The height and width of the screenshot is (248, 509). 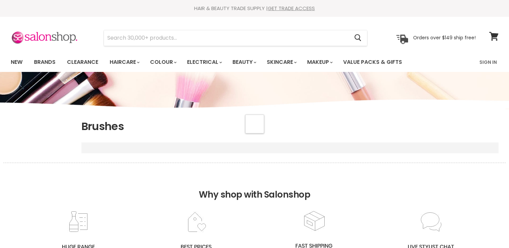 What do you see at coordinates (236, 38) in the screenshot?
I see `form: Product` at bounding box center [236, 38].